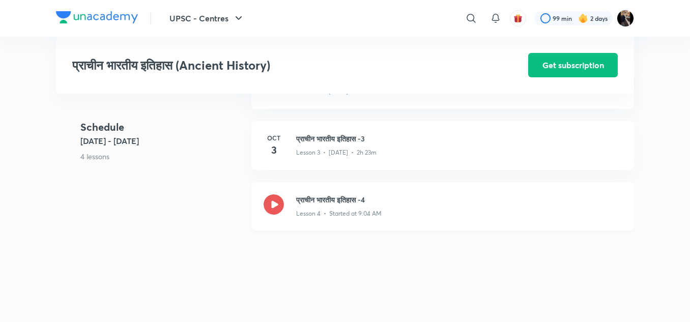 Image resolution: width=690 pixels, height=322 pixels. I want to click on a: प्राचीन भारतीय इतिहास -4Lesson 4 • Started at 9:04 AM, so click(443, 212).